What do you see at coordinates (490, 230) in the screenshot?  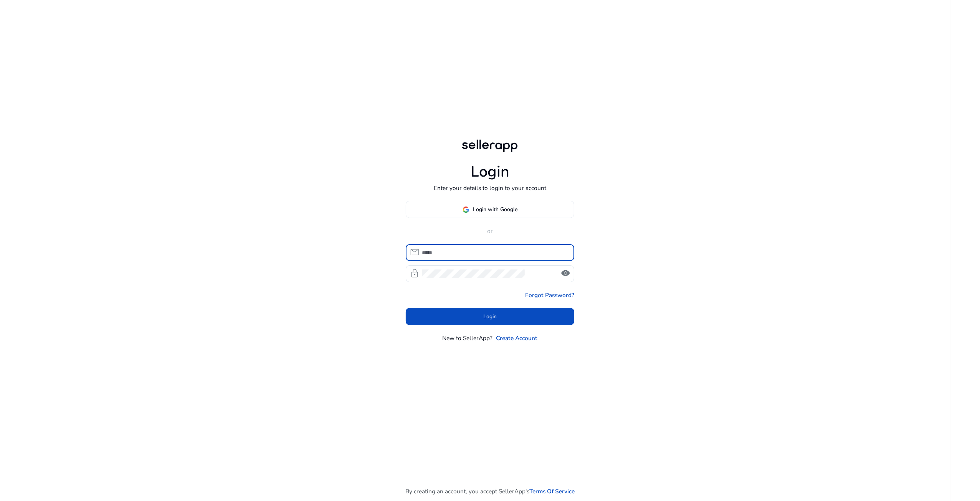 I see `p: or` at bounding box center [490, 230].